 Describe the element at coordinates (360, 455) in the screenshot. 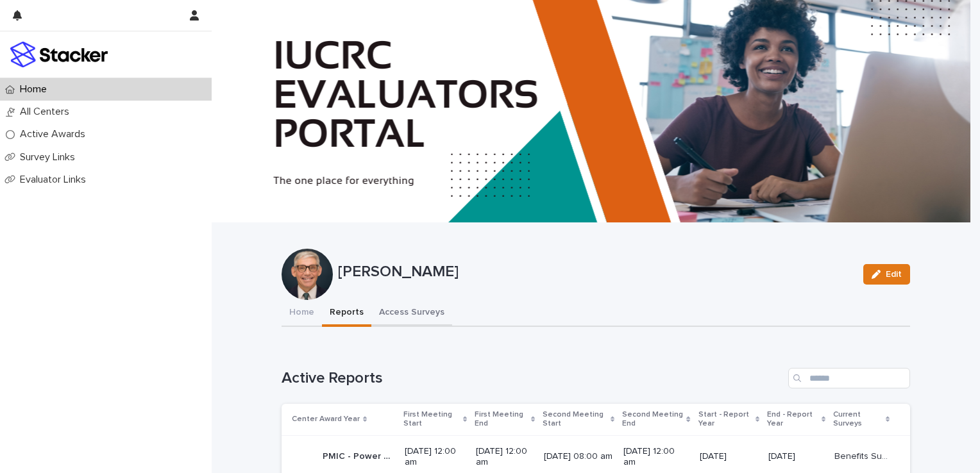

I see `p: PMIC - Power Management Integration (PMIC) - Phase 2` at that location.